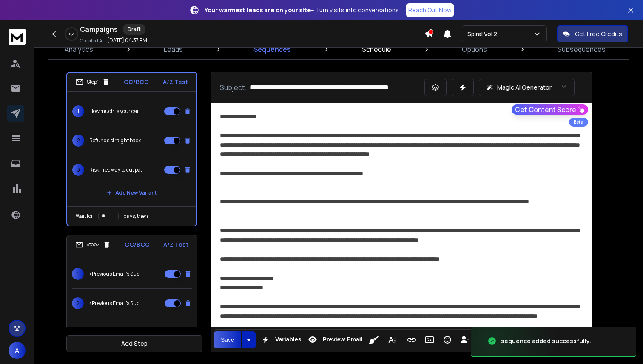 This screenshot has height=364, width=643. I want to click on a: Leads, so click(173, 49).